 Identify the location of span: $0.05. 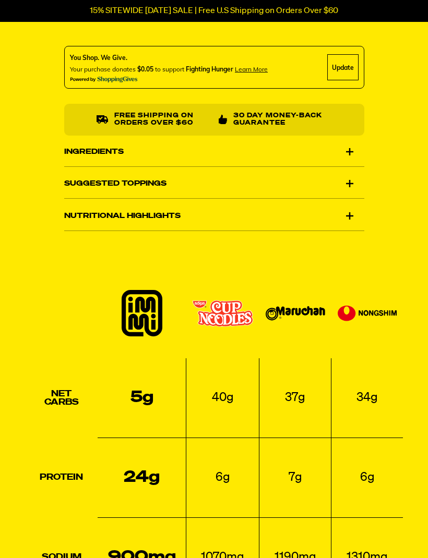
(145, 69).